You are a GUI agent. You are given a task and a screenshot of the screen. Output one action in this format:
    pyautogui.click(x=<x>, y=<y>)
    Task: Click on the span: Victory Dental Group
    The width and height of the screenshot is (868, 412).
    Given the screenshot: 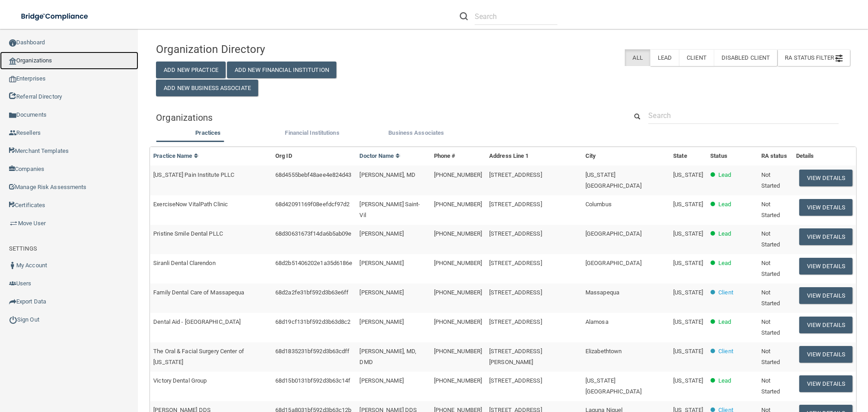 What is the action you would take?
    pyautogui.click(x=180, y=381)
    